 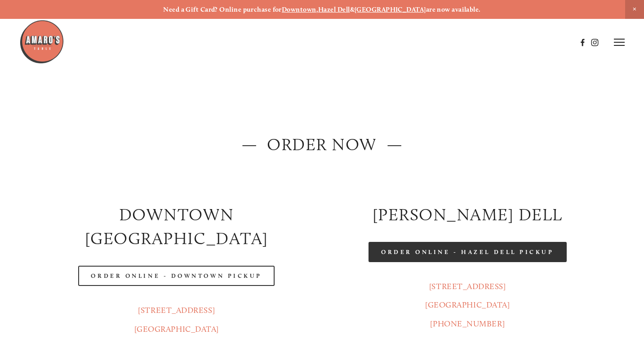 What do you see at coordinates (299, 9) in the screenshot?
I see `strong: Downtown` at bounding box center [299, 9].